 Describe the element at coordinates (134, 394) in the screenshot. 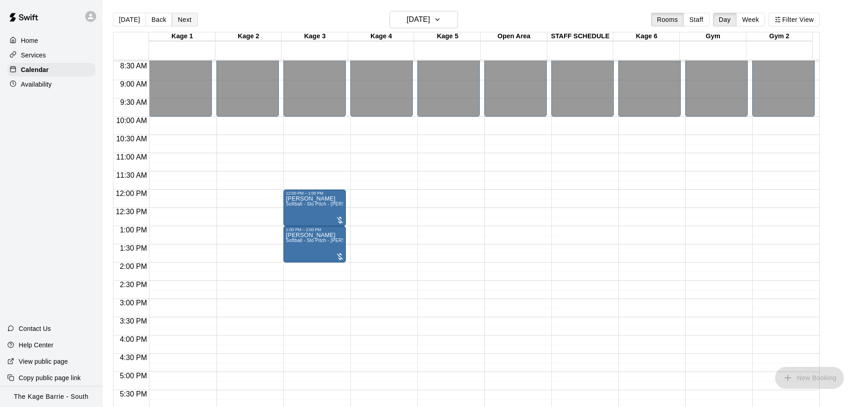

I see `span: 5:30 PM` at that location.